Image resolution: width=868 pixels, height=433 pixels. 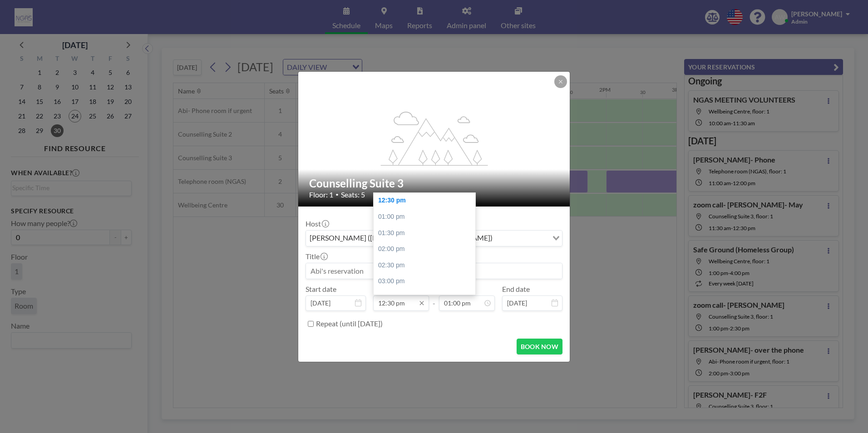 I want to click on div: Search for option, so click(x=434, y=238).